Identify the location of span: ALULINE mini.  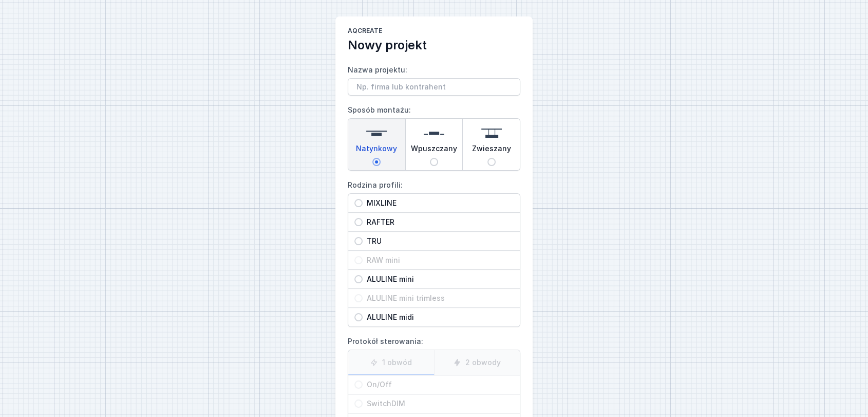
(438, 279).